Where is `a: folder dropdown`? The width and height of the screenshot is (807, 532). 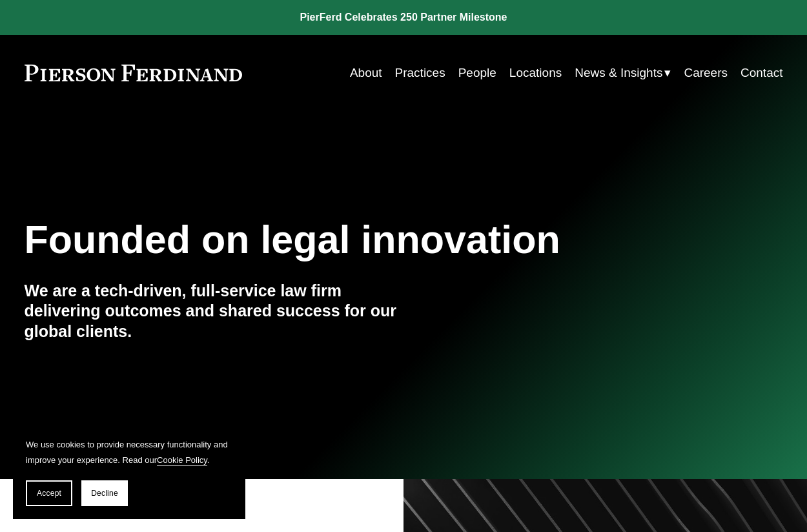
a: folder dropdown is located at coordinates (622, 73).